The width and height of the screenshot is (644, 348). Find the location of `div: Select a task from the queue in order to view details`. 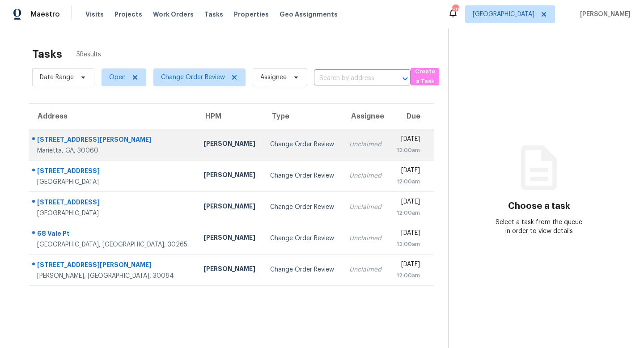

div: Select a task from the queue in order to view details is located at coordinates (539, 227).